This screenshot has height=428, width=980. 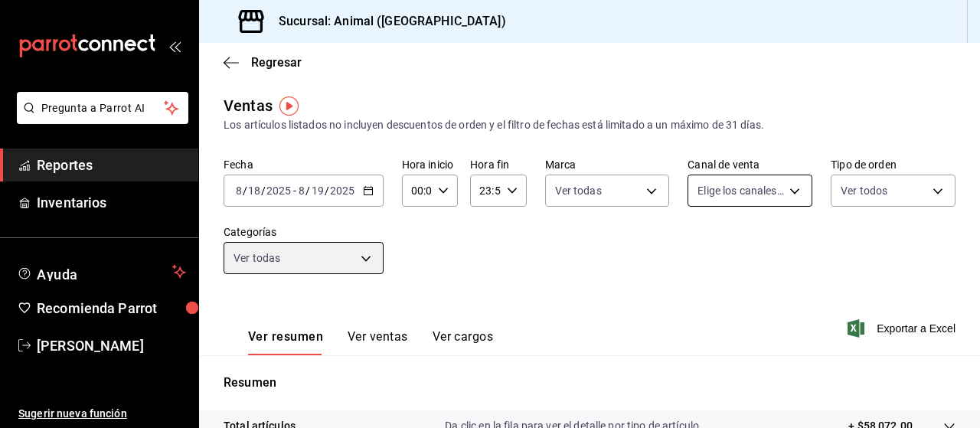 I want to click on a: Pregunta a Parrot AI, so click(x=100, y=119).